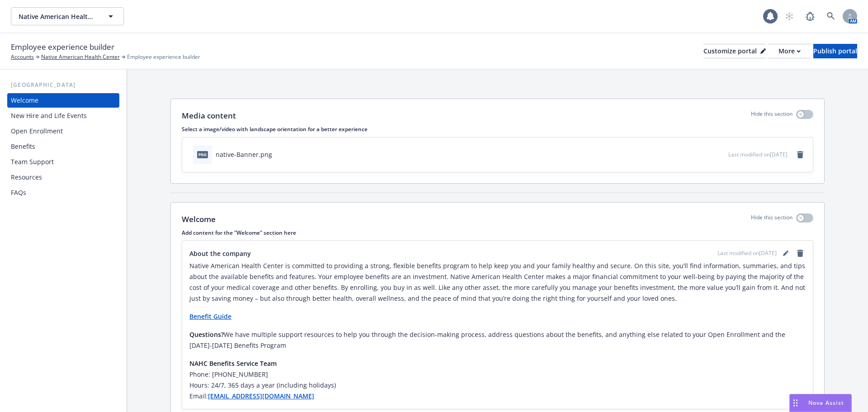  I want to click on a: FAQs, so click(63, 192).